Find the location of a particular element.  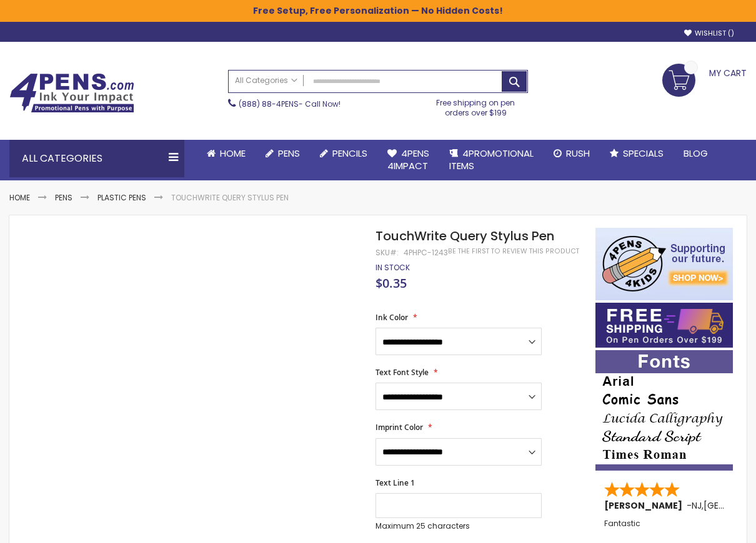

a: Rush is located at coordinates (572, 154).